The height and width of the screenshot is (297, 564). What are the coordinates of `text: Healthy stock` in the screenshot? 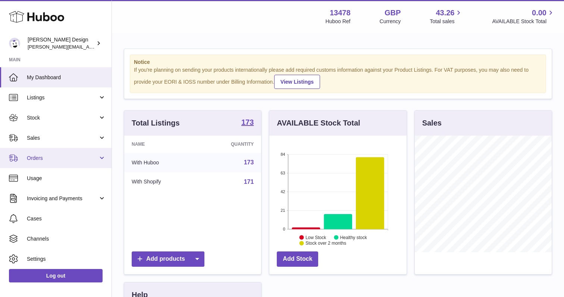 It's located at (354, 237).